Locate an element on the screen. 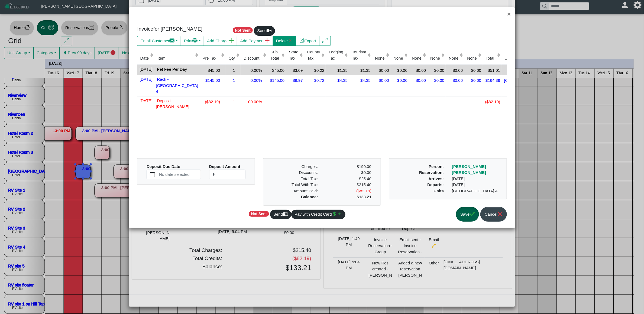 Image resolution: width=644 pixels, height=314 pixels. button: calendar is located at coordinates (152, 174).